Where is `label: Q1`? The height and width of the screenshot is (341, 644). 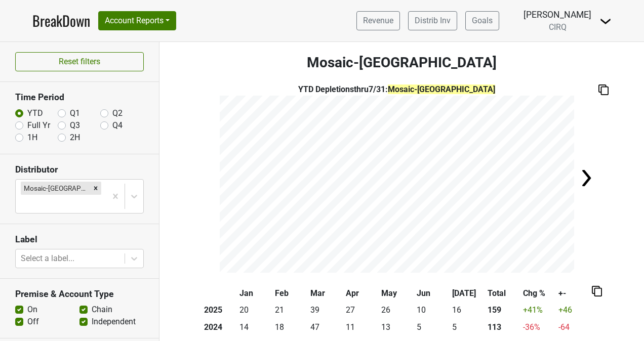 label: Q1 is located at coordinates (75, 113).